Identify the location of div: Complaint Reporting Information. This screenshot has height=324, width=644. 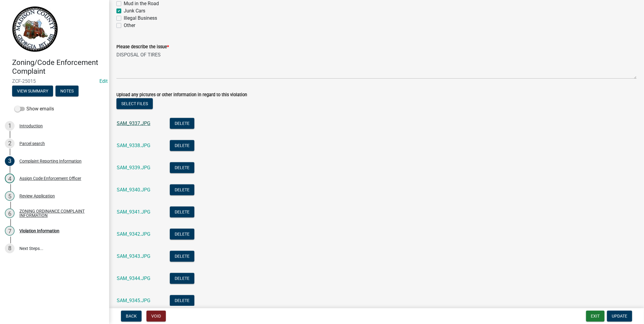
(50, 161).